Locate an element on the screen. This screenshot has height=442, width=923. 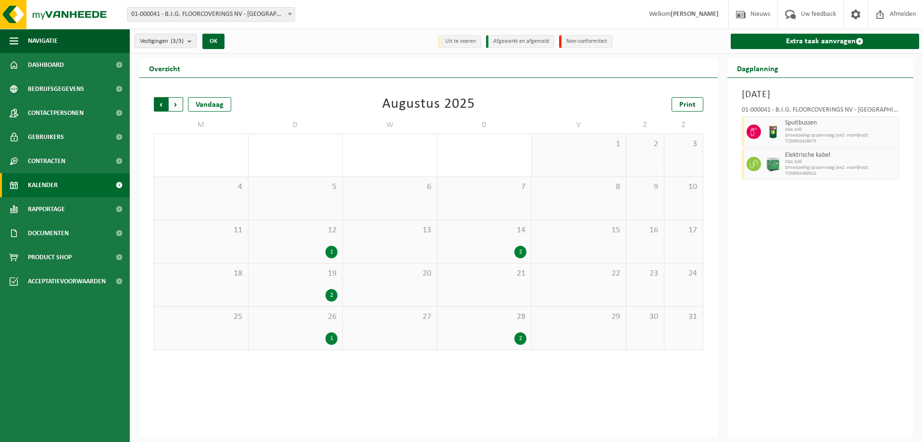
span: Kalender is located at coordinates (43, 185).